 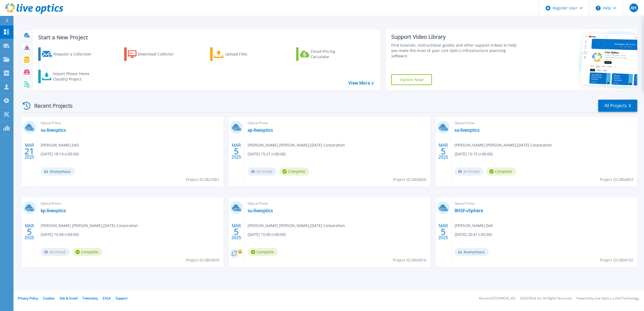 What do you see at coordinates (361, 83) in the screenshot?
I see `a: View More` at bounding box center [361, 83].